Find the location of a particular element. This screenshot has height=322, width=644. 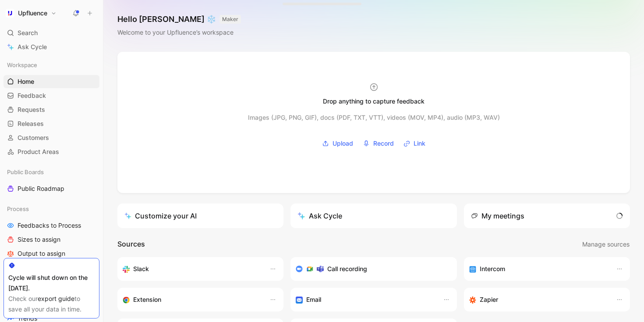

h2: Sources is located at coordinates (131, 245).